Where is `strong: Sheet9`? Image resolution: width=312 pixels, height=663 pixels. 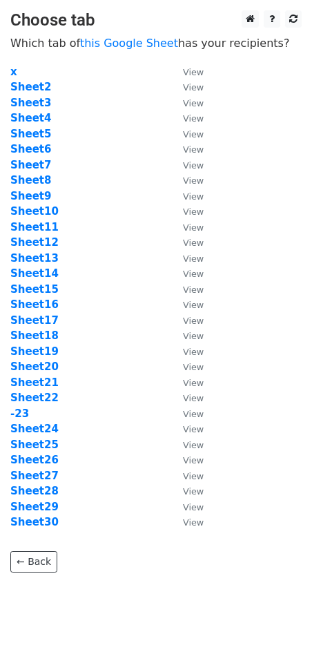
strong: Sheet9 is located at coordinates (30, 196).